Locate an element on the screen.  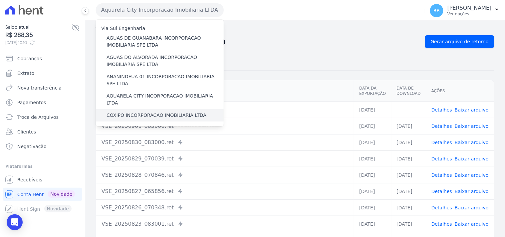
span: Troca de Arquivos is located at coordinates (38, 117).